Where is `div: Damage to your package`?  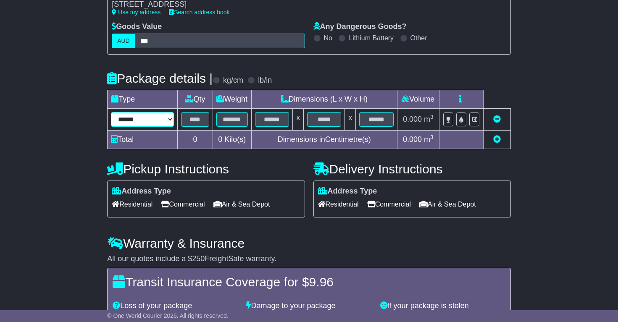
div: Damage to your package is located at coordinates (309, 306).